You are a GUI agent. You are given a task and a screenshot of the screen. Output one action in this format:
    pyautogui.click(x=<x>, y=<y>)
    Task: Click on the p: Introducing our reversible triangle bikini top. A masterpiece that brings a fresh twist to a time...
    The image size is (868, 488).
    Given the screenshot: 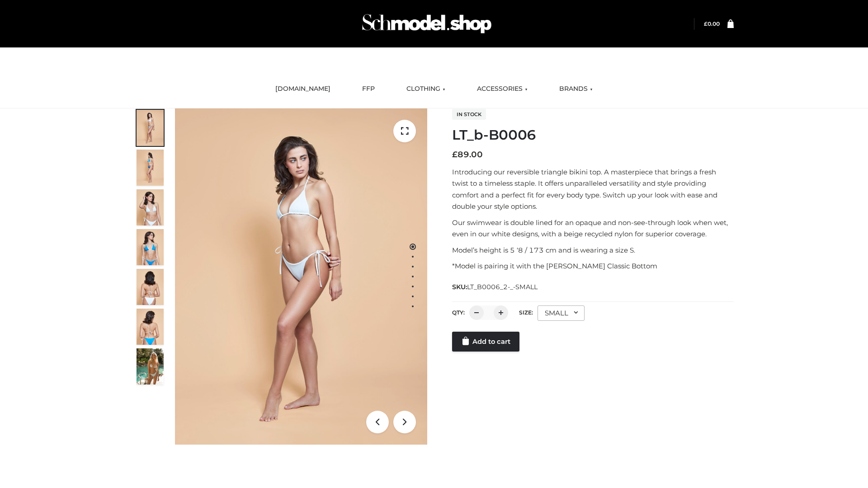 What is the action you would take?
    pyautogui.click(x=593, y=189)
    